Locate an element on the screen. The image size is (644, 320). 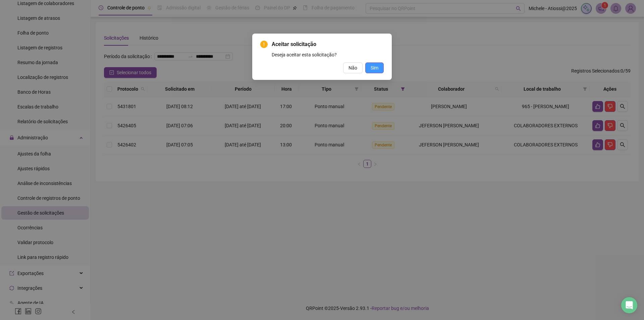
div: Open Intercom Messenger is located at coordinates (629, 305).